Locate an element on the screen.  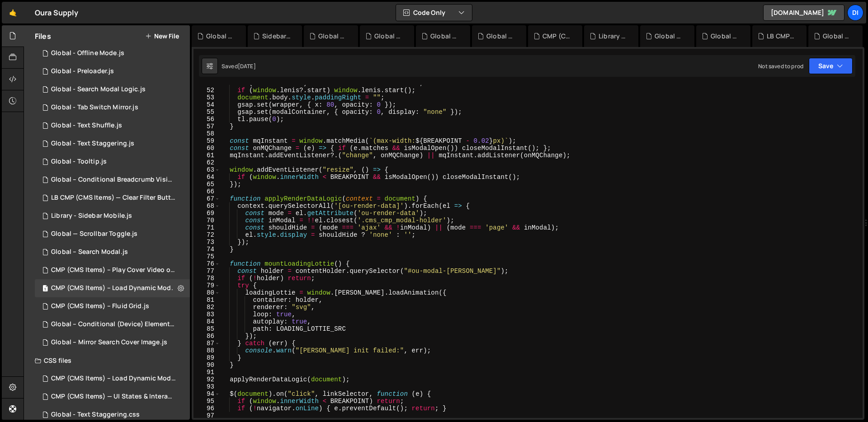
div: 56 is located at coordinates (207, 120).